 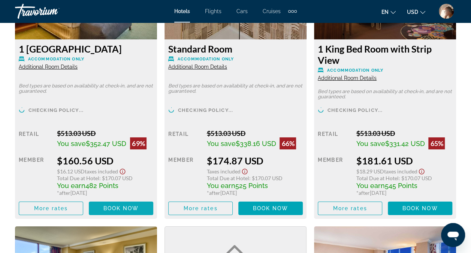 I want to click on span: $18.29 USD, so click(x=370, y=171).